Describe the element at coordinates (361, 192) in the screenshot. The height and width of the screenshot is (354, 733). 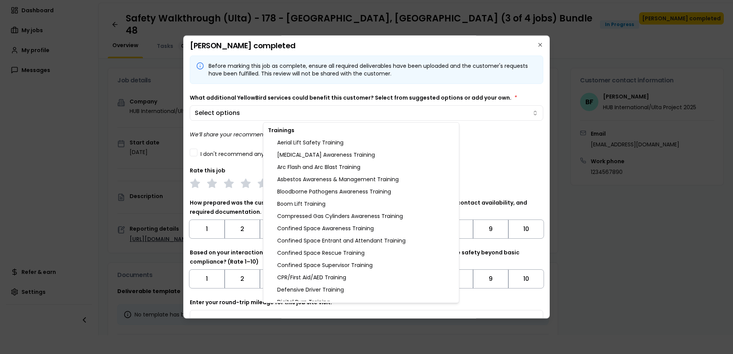
I see `div: Bloodborne Pathogens Awareness Training` at that location.